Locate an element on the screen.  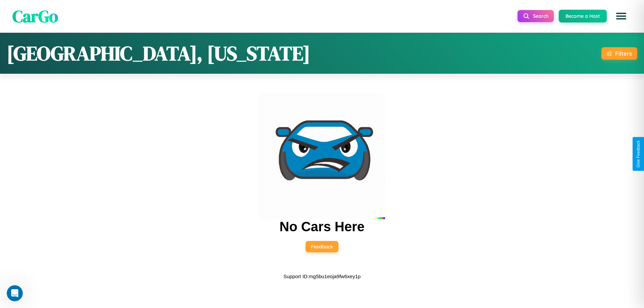
h2: No Cars Here is located at coordinates (322, 227).